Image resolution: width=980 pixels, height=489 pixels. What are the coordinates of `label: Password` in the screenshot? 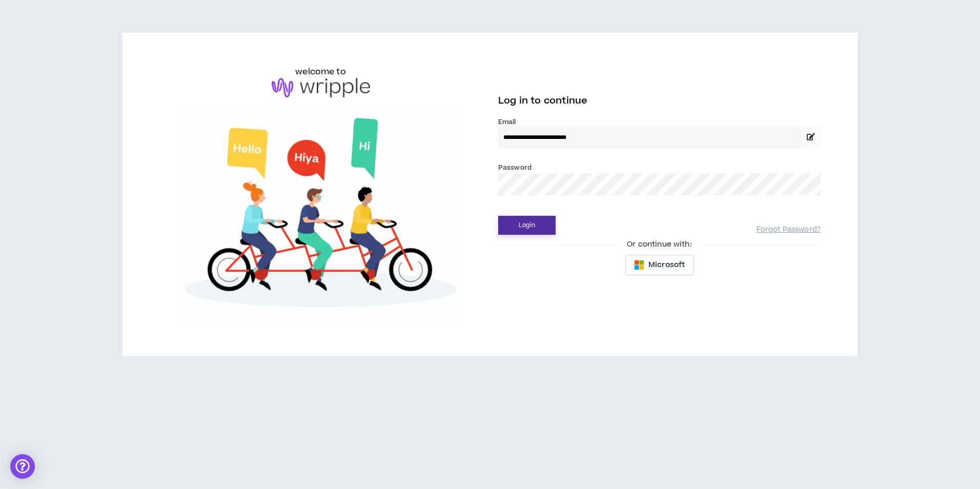 It's located at (515, 167).